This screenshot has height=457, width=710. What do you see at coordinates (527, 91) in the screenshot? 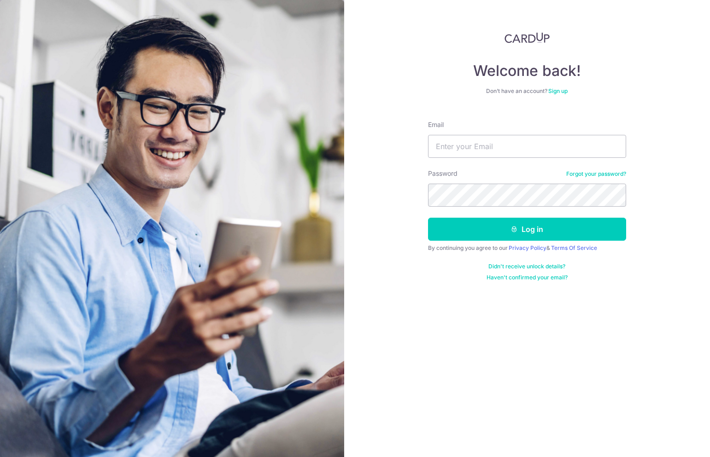
I see `div: Don’t have an account?` at bounding box center [527, 91].